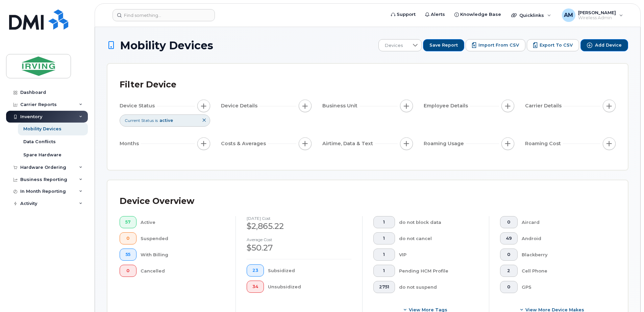 This screenshot has height=312, width=644. Describe the element at coordinates (139, 120) in the screenshot. I see `span: Current Status` at that location.